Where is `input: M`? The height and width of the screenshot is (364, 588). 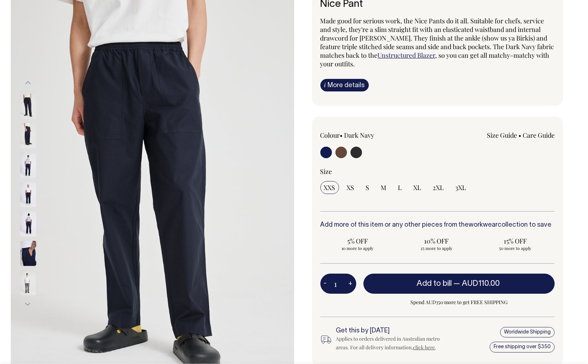 input: M is located at coordinates (384, 188).